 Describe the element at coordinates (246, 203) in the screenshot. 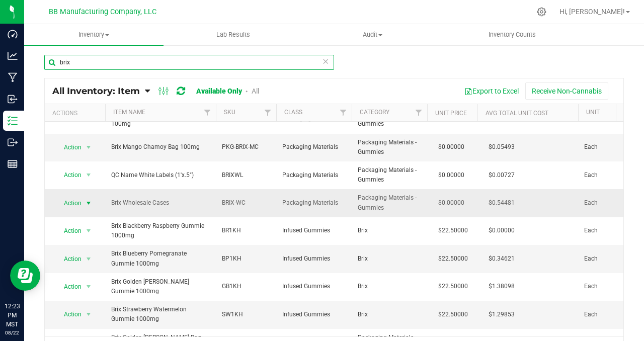

I see `span: BRIX-WC` at that location.